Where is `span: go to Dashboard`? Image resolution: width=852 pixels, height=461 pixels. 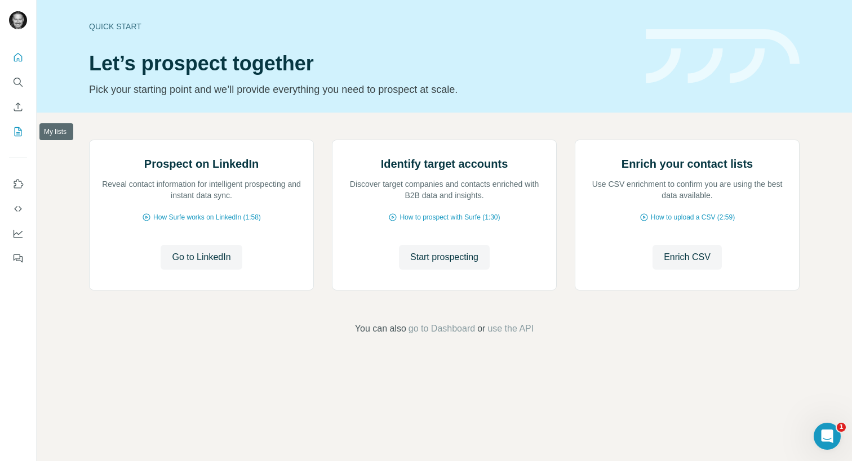 span: go to Dashboard is located at coordinates (442, 329).